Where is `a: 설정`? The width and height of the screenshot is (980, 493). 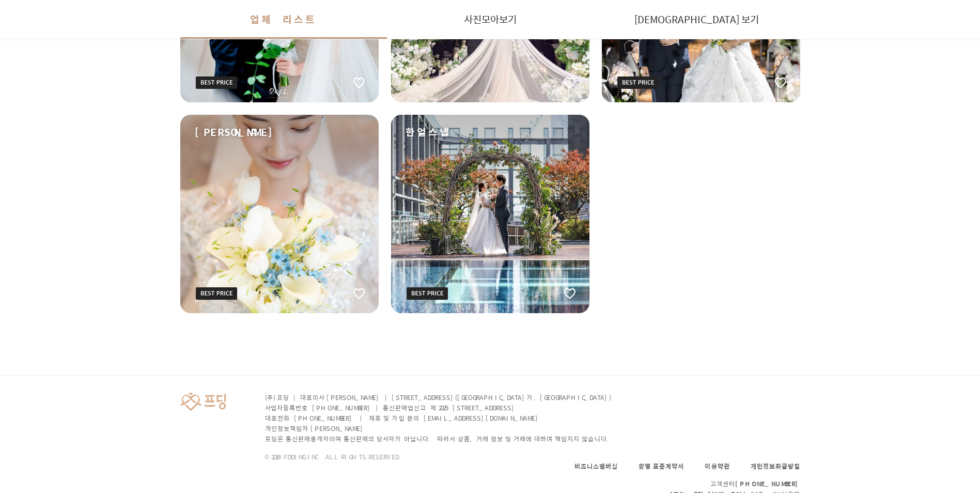 a: 설정 is located at coordinates (166, 340).